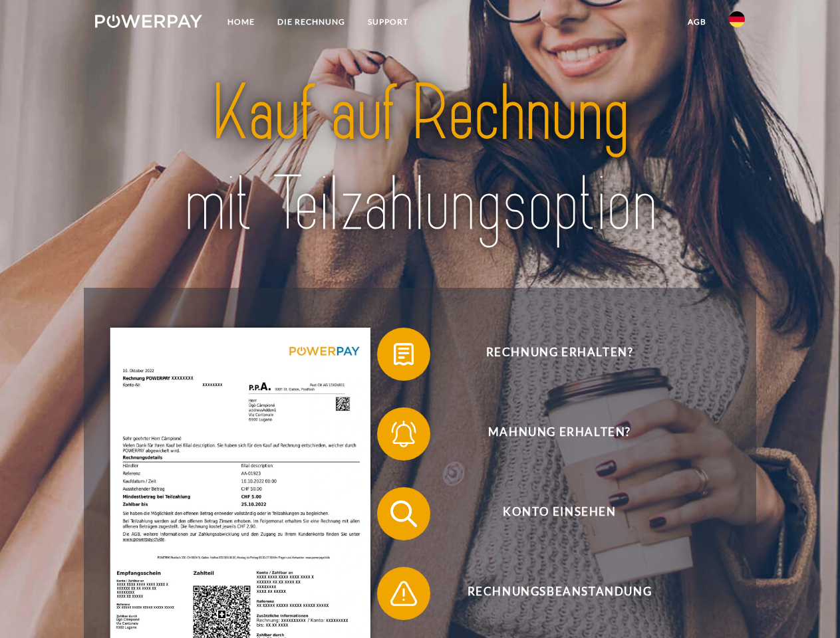 Image resolution: width=840 pixels, height=638 pixels. I want to click on span: Konto einsehen, so click(559, 514).